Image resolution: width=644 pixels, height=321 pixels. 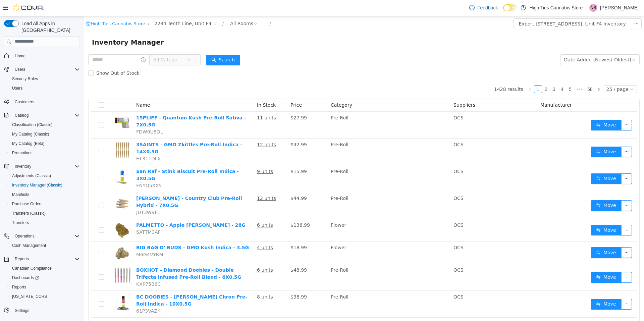 What do you see at coordinates (212, 89) in the screenshot?
I see `span: Price` at bounding box center [212, 89].